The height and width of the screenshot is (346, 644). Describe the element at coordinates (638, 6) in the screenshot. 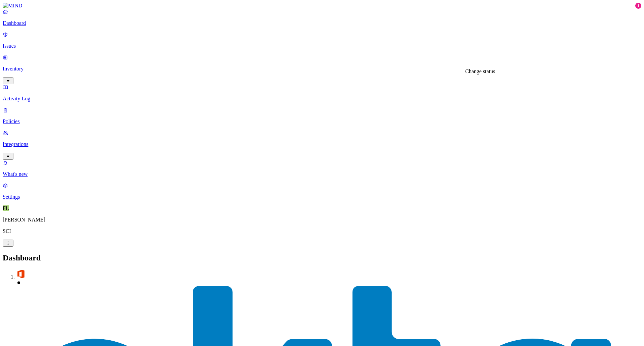

I see `div: 1` at that location.